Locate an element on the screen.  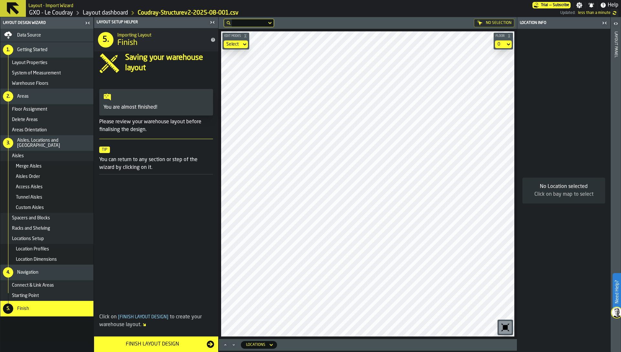
label: button-toggle-Help is located at coordinates (609, 5).